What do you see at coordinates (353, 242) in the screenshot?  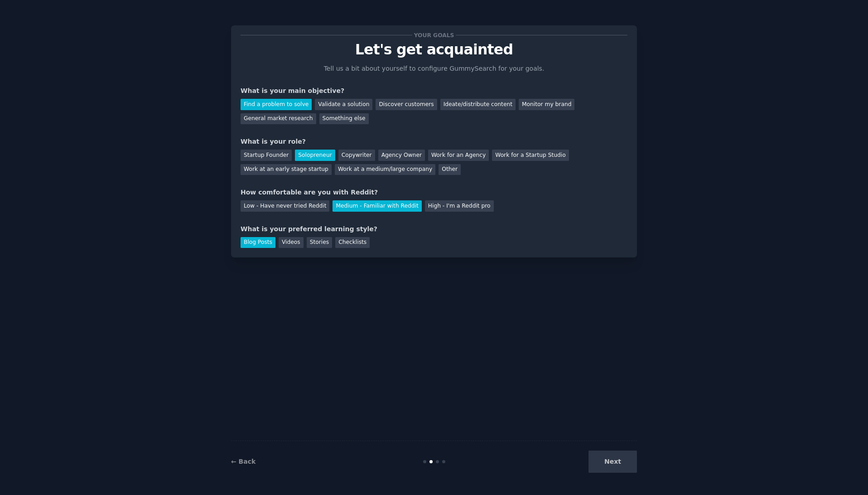 I see `div: Checklists` at bounding box center [353, 242].